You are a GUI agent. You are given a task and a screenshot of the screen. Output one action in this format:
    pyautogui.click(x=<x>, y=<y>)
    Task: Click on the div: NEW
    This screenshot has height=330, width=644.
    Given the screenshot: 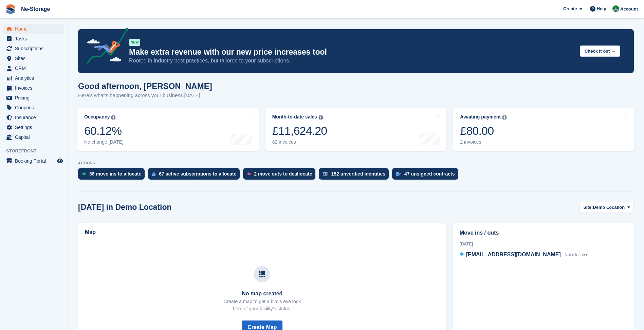 What is the action you would take?
    pyautogui.click(x=134, y=43)
    